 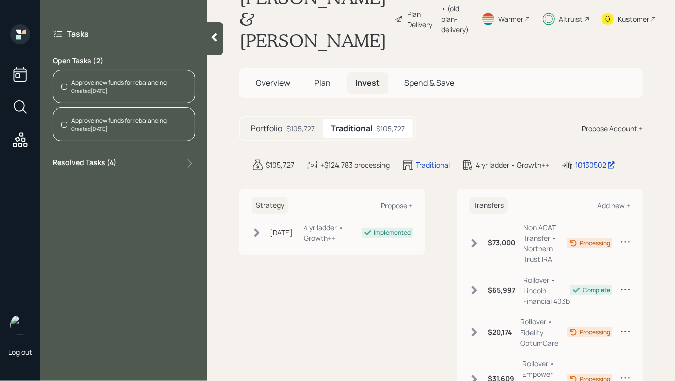 What do you see at coordinates (511, 19) in the screenshot?
I see `div: Warmer` at bounding box center [511, 19].